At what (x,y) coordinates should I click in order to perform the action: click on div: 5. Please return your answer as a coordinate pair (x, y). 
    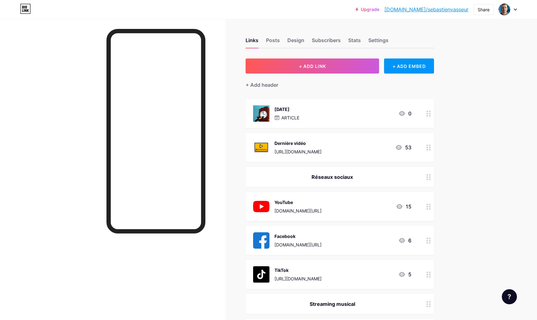
    Looking at the image, I should click on (405, 274).